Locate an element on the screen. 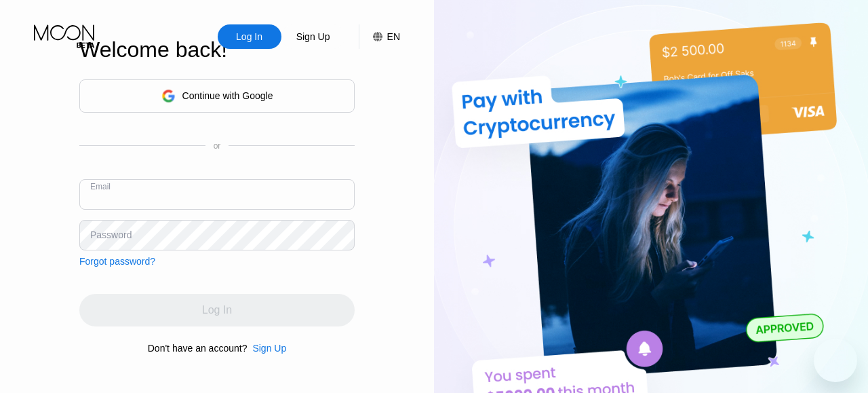  div: or is located at coordinates (217, 146).